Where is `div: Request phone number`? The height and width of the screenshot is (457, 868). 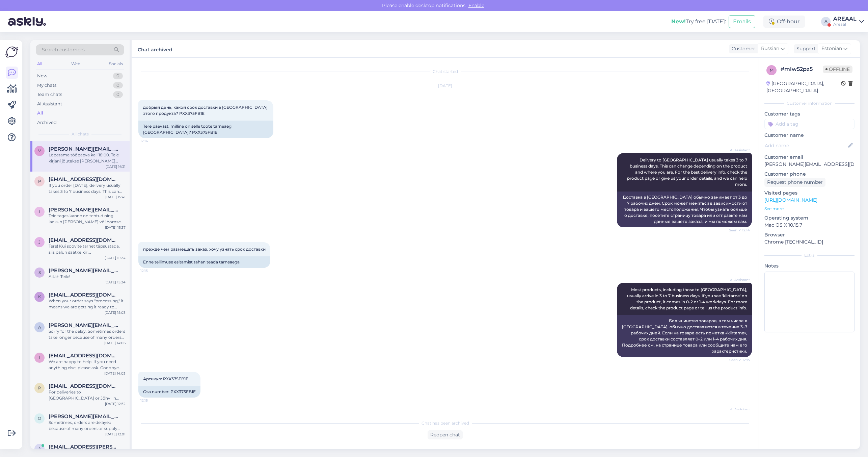
div: Request phone number is located at coordinates (795, 182).